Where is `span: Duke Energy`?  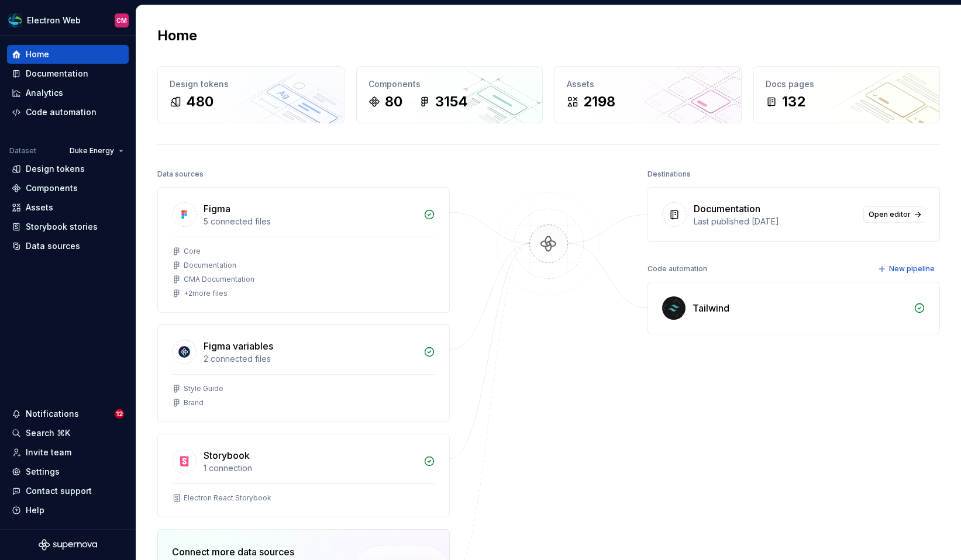 span: Duke Energy is located at coordinates (92, 151).